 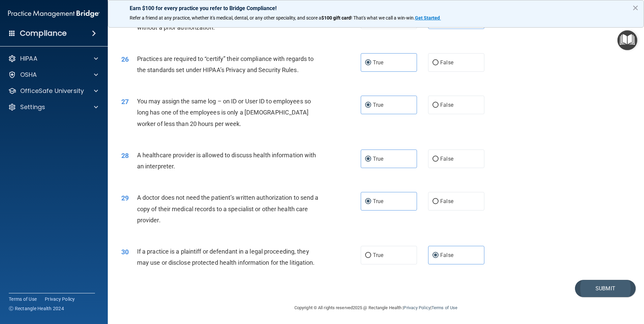 What do you see at coordinates (54, 14) in the screenshot?
I see `img: PMB logo` at bounding box center [54, 14].